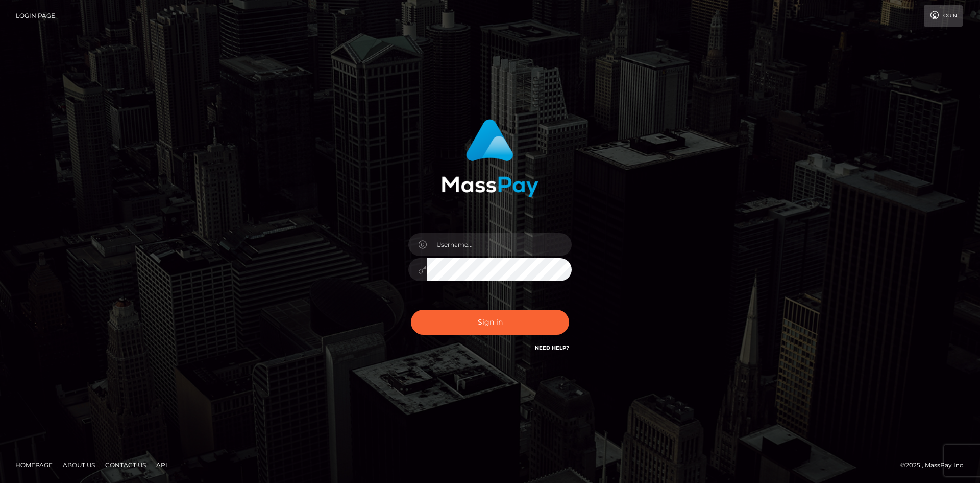  Describe the element at coordinates (162, 465) in the screenshot. I see `a: API` at that location.